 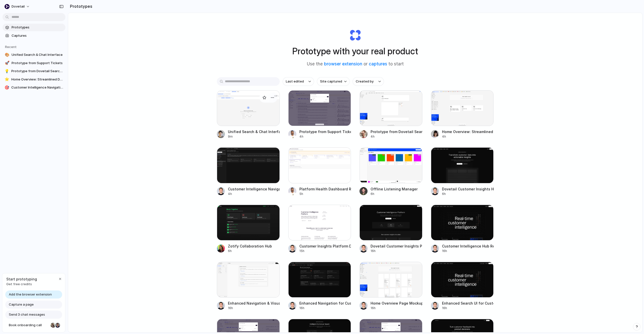 What do you see at coordinates (34, 35) in the screenshot?
I see `a: Captures` at bounding box center [34, 35].